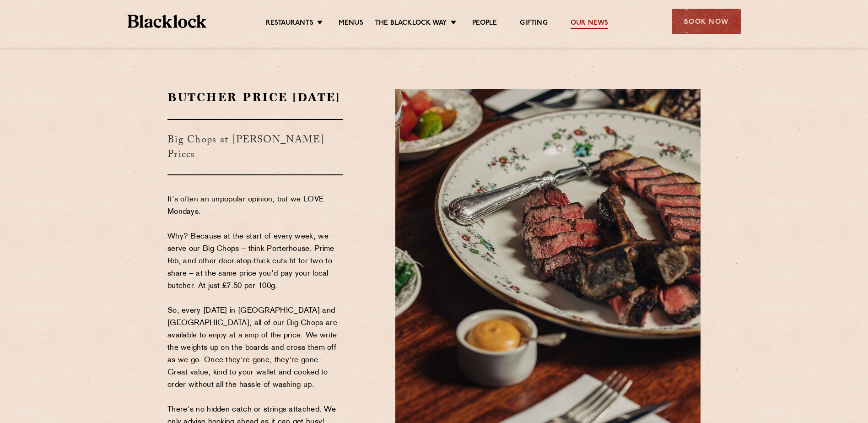  What do you see at coordinates (351, 24) in the screenshot?
I see `a: Menus` at bounding box center [351, 24].